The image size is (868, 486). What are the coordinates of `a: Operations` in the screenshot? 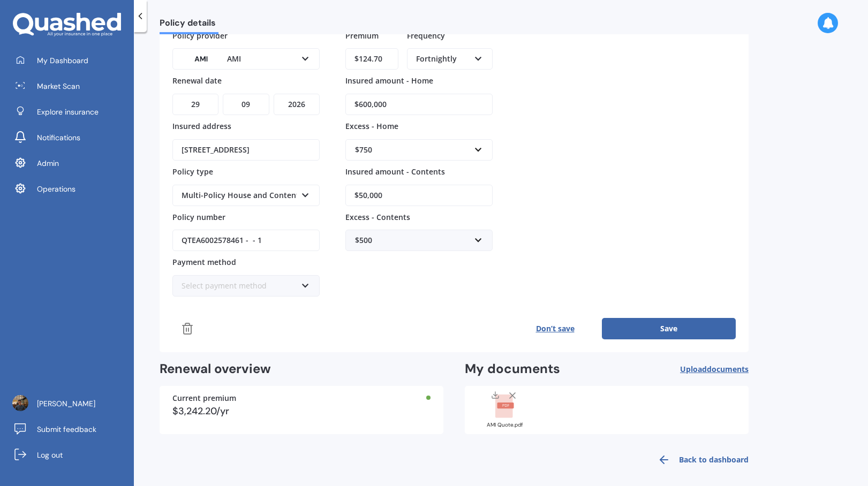 It's located at (71, 189).